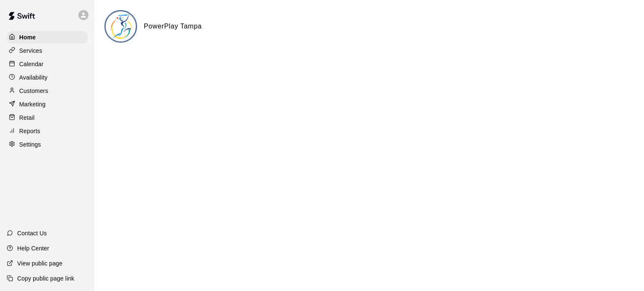 The height and width of the screenshot is (291, 644). Describe the element at coordinates (27, 37) in the screenshot. I see `p: Home` at that location.